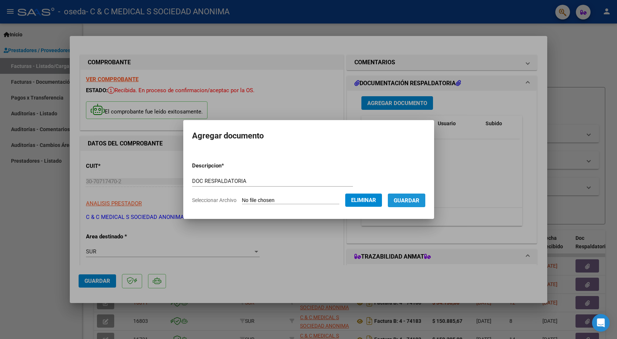  What do you see at coordinates (406, 200) in the screenshot?
I see `span: Guardar` at bounding box center [406, 200].